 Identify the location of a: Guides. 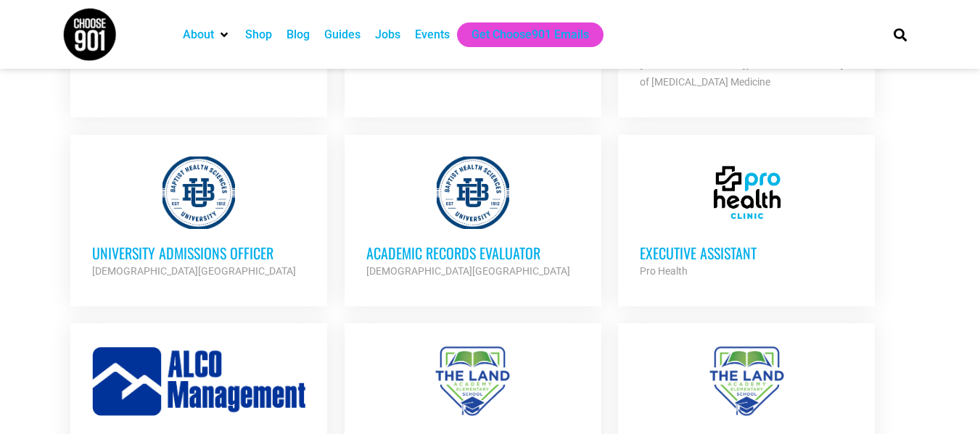
(342, 35).